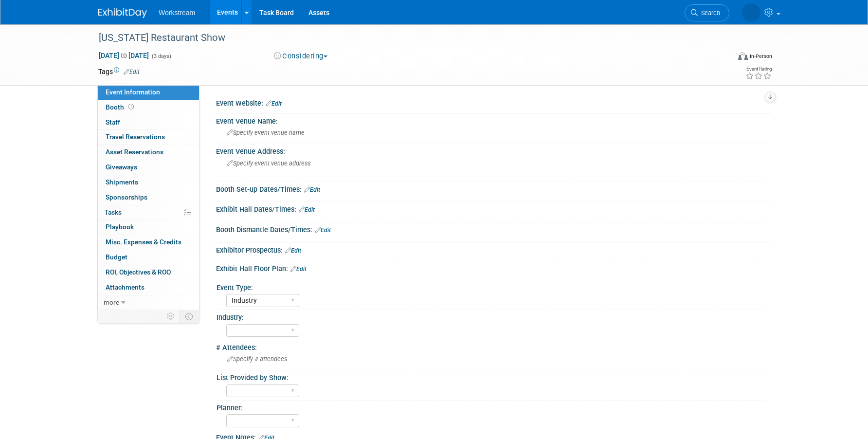  Describe the element at coordinates (190, 317) in the screenshot. I see `td: Toggle Event Tabs` at that location.